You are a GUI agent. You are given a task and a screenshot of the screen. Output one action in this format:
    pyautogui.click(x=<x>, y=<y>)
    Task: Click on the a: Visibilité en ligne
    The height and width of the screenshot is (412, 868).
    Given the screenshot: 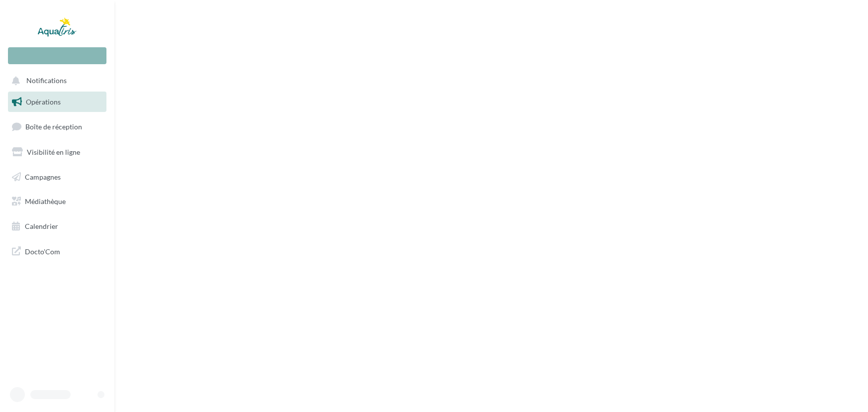 What is the action you would take?
    pyautogui.click(x=57, y=152)
    